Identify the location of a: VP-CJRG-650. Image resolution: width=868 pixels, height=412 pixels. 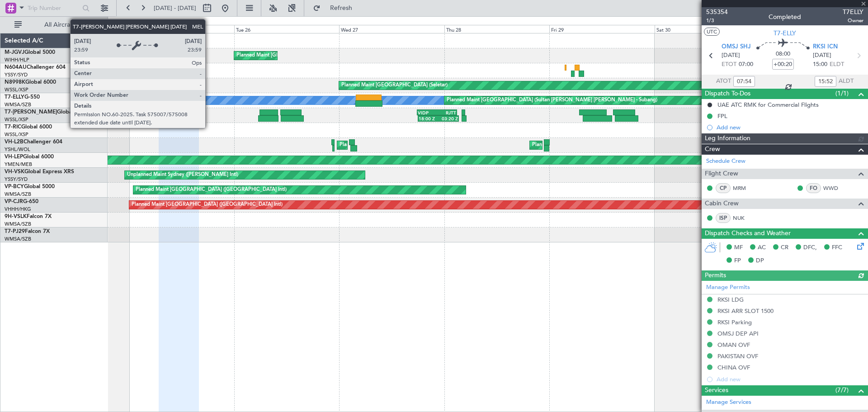
(21, 202).